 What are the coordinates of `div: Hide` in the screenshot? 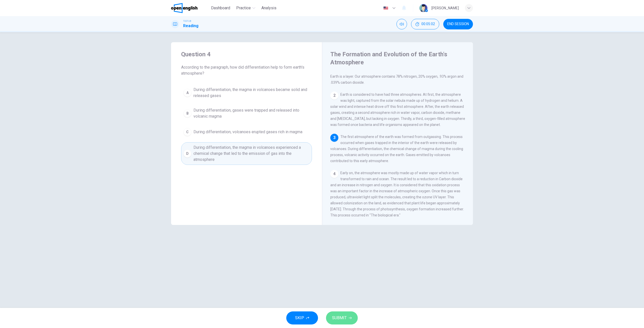 It's located at (425, 24).